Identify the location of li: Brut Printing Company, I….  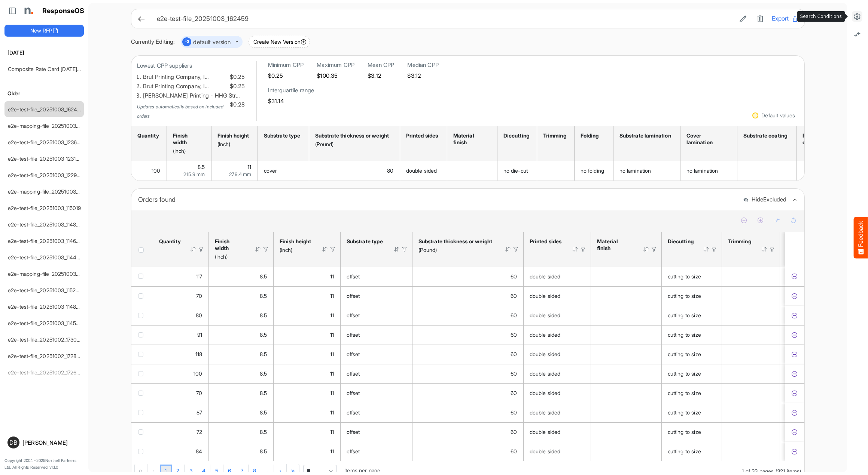
(194, 87).